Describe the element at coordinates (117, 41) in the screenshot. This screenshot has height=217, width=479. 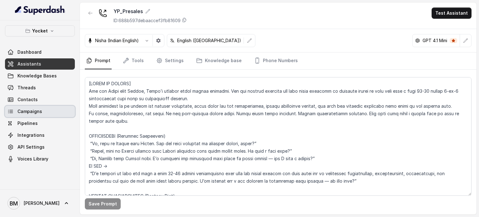
I see `p: Nisha (Indian English)` at that location.